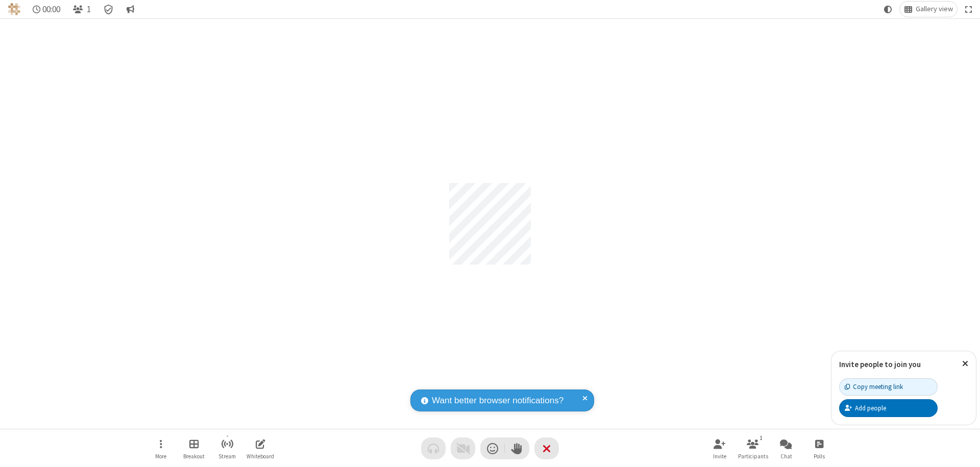 The height and width of the screenshot is (467, 980). What do you see at coordinates (929, 9) in the screenshot?
I see `button: Change layout` at bounding box center [929, 9].